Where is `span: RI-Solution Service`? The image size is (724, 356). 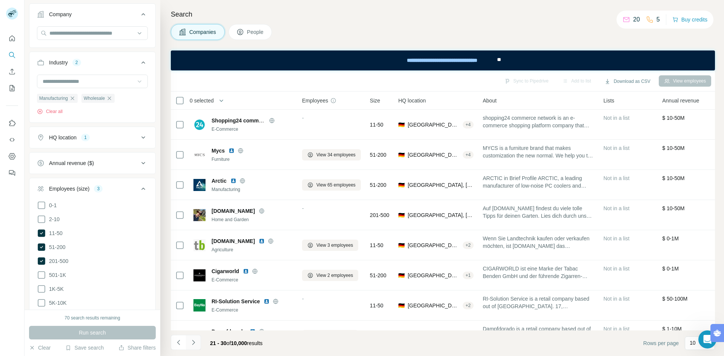
span: RI-Solution Service is located at coordinates (236, 302).